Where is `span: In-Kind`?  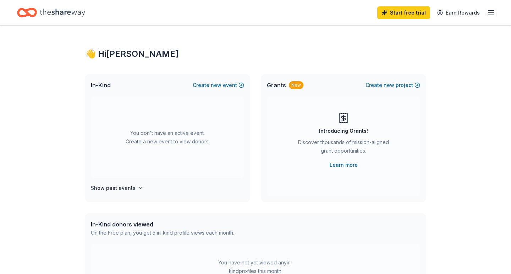
span: In-Kind is located at coordinates (101, 85).